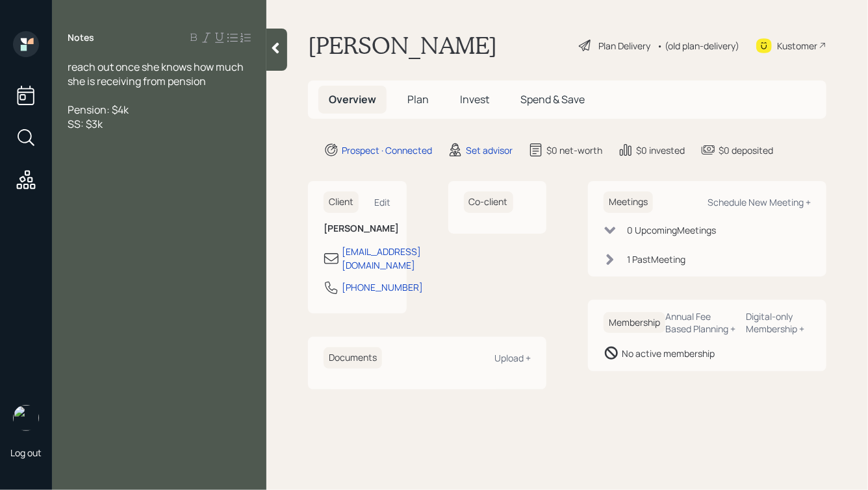  I want to click on div: Set advisor, so click(489, 150).